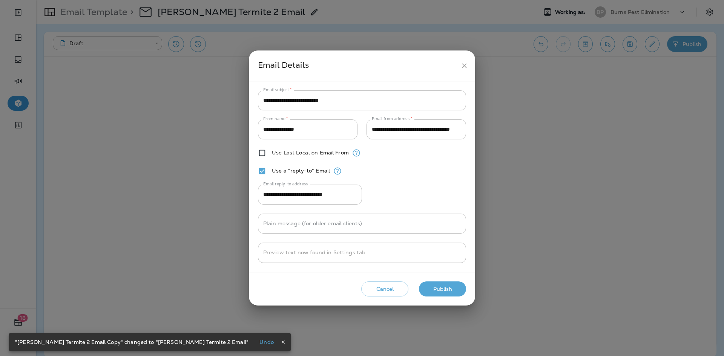  What do you see at coordinates (310, 153) in the screenshot?
I see `label: Use Last Location Email From` at bounding box center [310, 153].